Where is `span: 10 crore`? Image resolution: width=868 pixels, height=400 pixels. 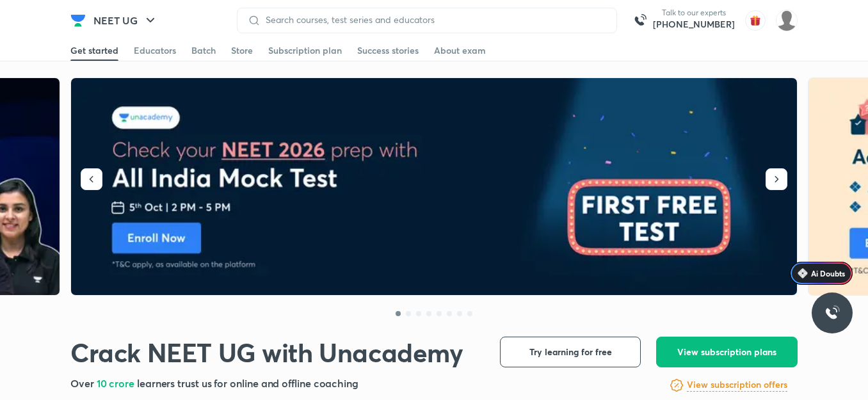 span: 10 crore is located at coordinates (116, 383).